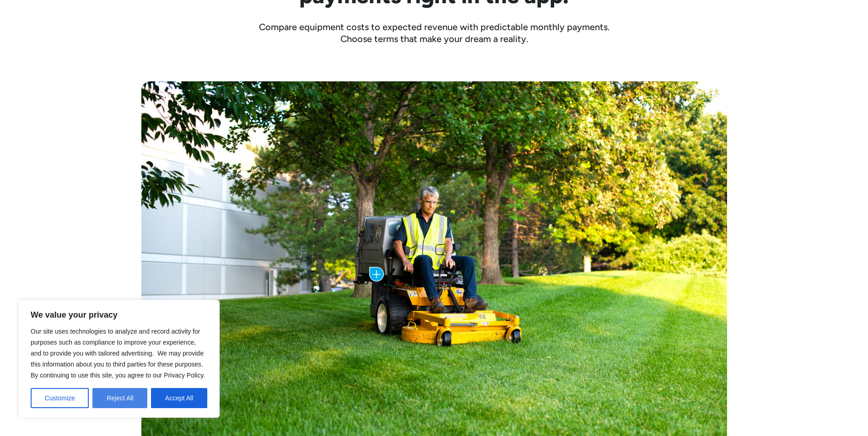  What do you see at coordinates (60, 398) in the screenshot?
I see `button: Customize` at bounding box center [60, 398].